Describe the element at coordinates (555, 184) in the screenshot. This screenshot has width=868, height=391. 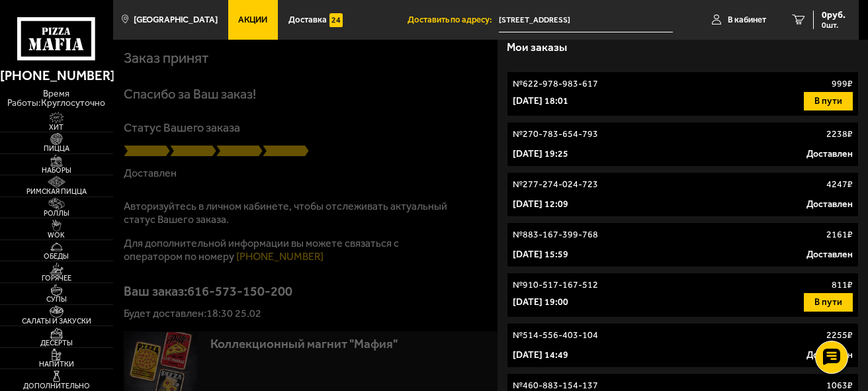
I see `p: № 277-274-024-723` at that location.